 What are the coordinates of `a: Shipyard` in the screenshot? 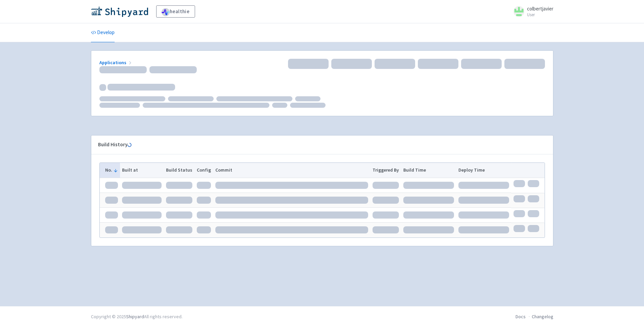 It's located at (135, 317).